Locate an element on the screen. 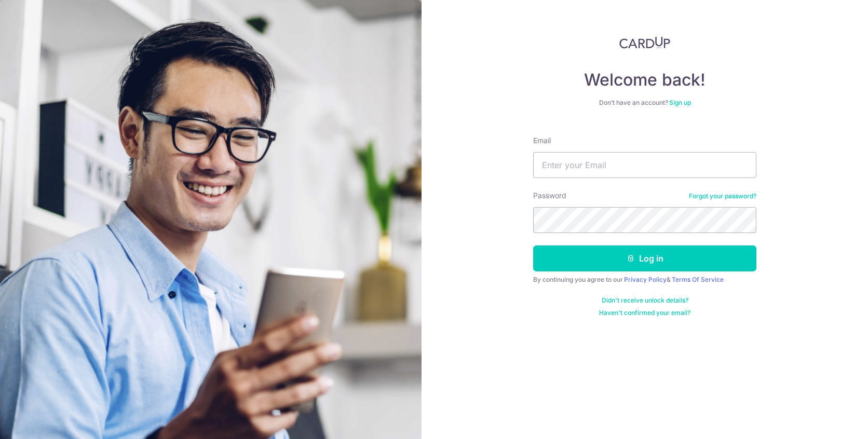 This screenshot has width=868, height=439. label: Password is located at coordinates (550, 196).